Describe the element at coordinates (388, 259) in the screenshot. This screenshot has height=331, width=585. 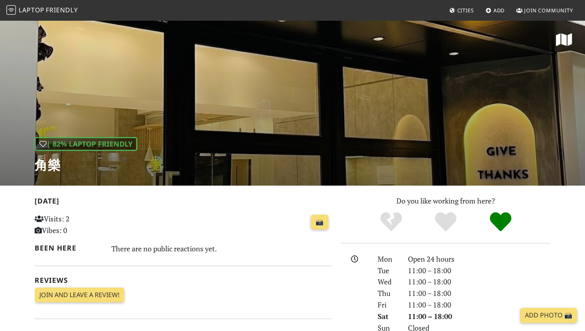
I see `div: Mon` at that location.